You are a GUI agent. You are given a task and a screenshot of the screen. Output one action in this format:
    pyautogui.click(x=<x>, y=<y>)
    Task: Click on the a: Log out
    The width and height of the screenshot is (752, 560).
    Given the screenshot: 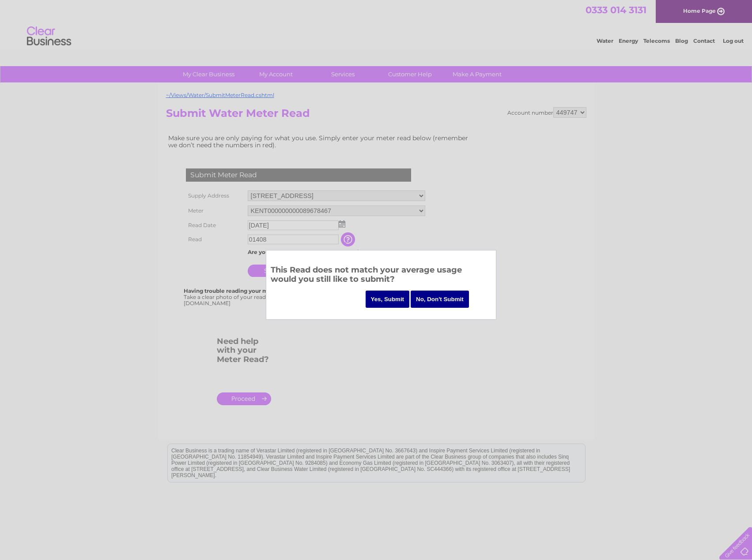 What is the action you would take?
    pyautogui.click(x=733, y=41)
    